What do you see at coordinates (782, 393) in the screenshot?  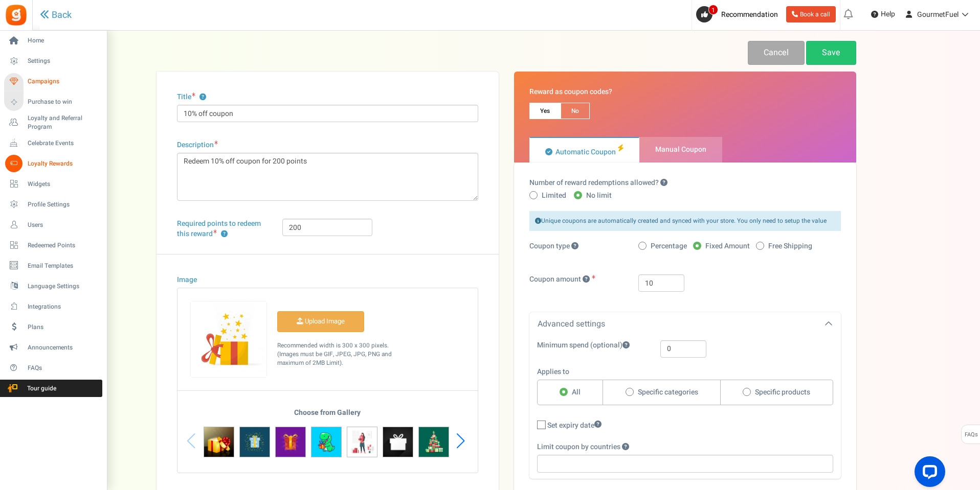 I see `span: Specific products` at bounding box center [782, 393].